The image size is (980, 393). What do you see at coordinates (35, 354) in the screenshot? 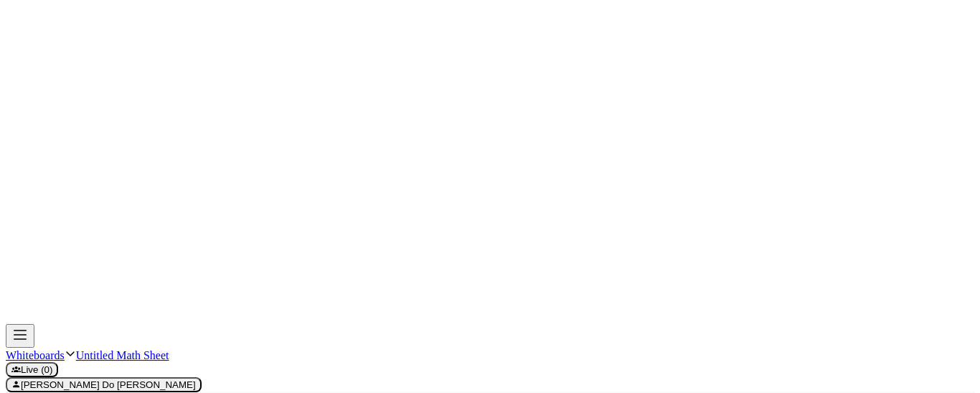
I see `a: Whiteboards` at bounding box center [35, 354].